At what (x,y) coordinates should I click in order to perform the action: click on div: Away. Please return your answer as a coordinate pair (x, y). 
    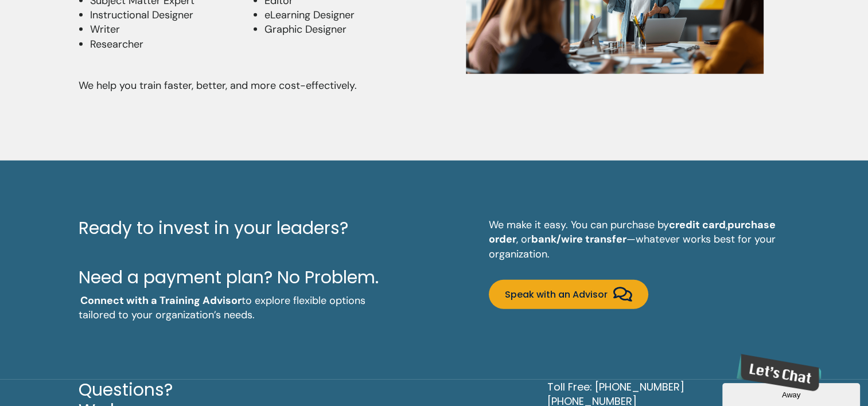
    Looking at the image, I should click on (69, 14).